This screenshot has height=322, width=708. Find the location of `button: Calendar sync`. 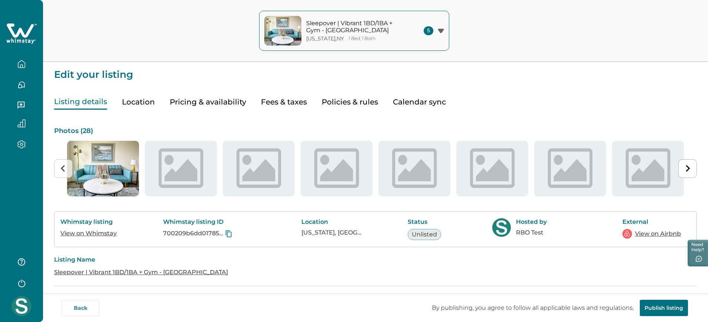

button: Calendar sync is located at coordinates (419, 102).